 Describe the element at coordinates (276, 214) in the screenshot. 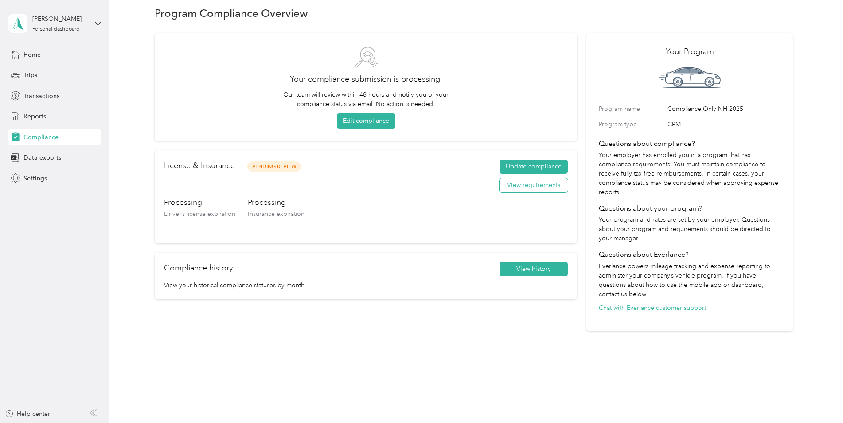

I see `span: Insurance expiration` at that location.